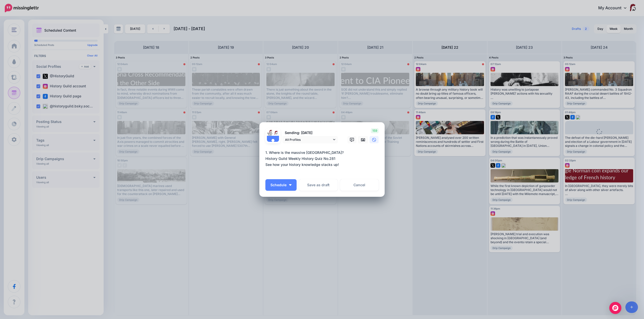 Image resolution: width=644 pixels, height=319 pixels. Describe the element at coordinates (279, 185) in the screenshot. I see `span: Schedule` at that location.